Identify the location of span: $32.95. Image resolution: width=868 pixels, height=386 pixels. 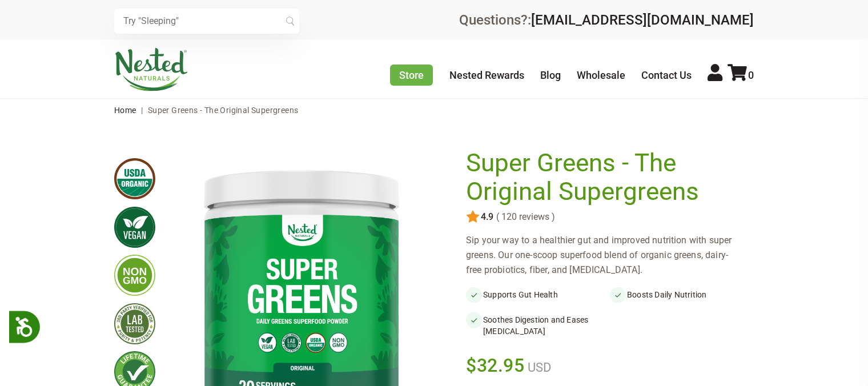
(495, 365).